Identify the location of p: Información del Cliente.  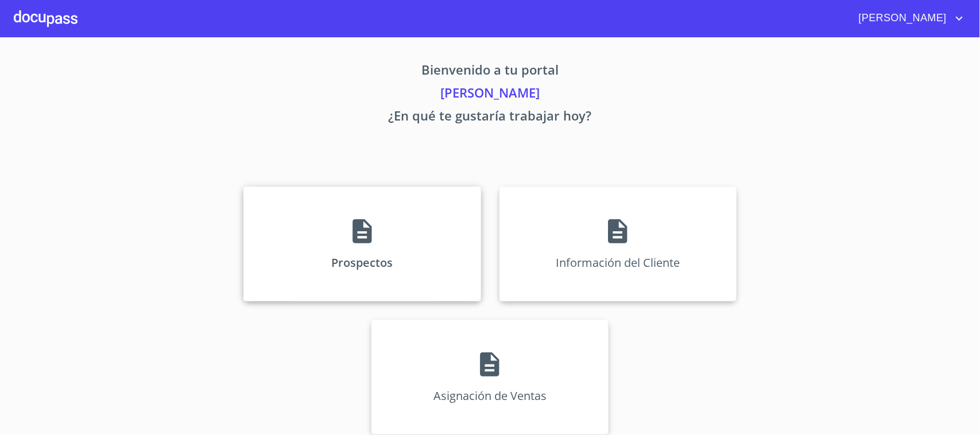
(617, 263).